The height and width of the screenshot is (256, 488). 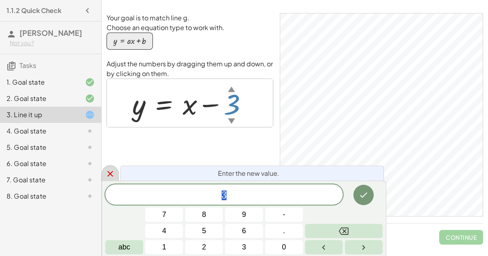 What do you see at coordinates (243, 214) in the screenshot?
I see `button: 9` at bounding box center [243, 214].